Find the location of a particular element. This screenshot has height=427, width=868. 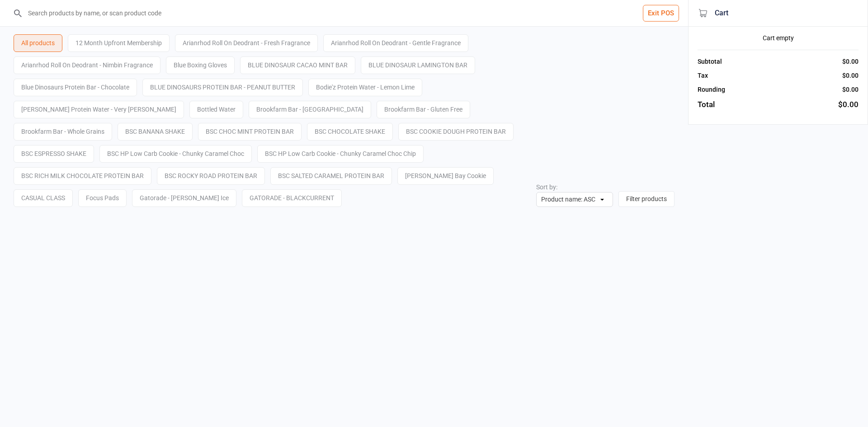

div: Arianrhod Roll On Deodrant - Nimbin Fragrance is located at coordinates (87, 65).